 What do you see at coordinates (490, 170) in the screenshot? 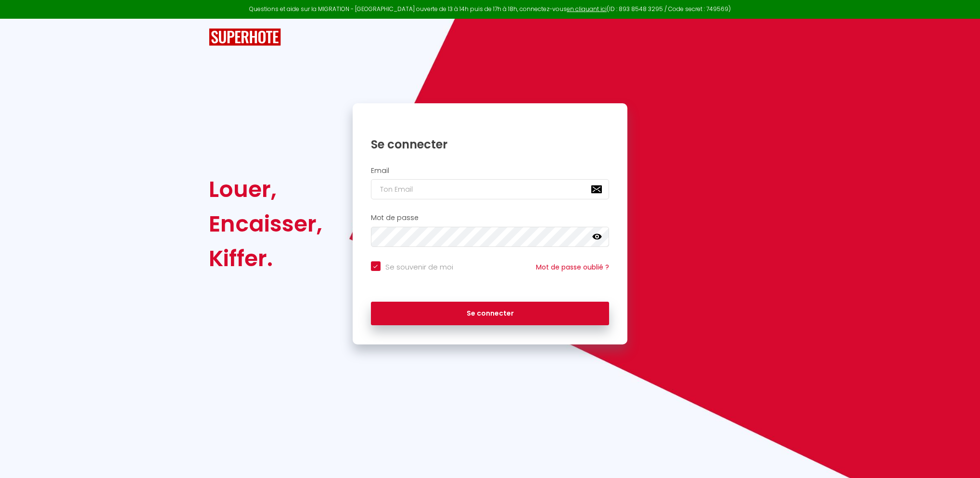
I see `h2: Email` at bounding box center [490, 170].